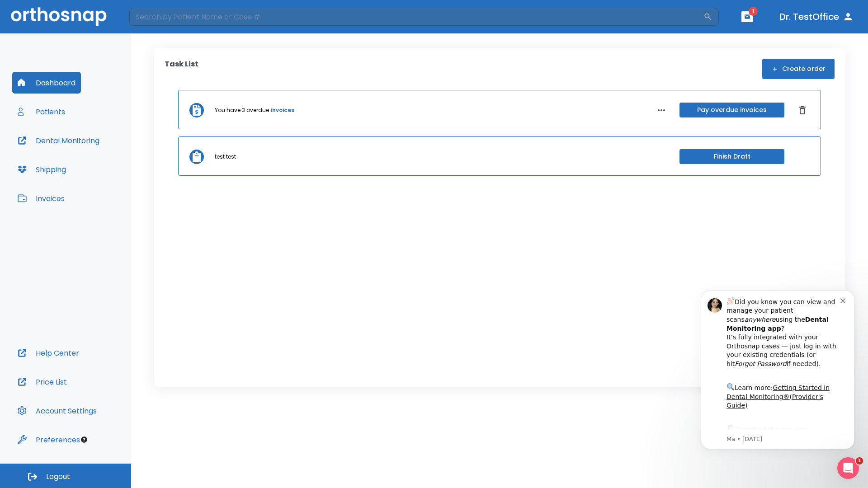 Image resolution: width=868 pixels, height=488 pixels. What do you see at coordinates (59, 16) in the screenshot?
I see `img: Orthosnap` at bounding box center [59, 16].